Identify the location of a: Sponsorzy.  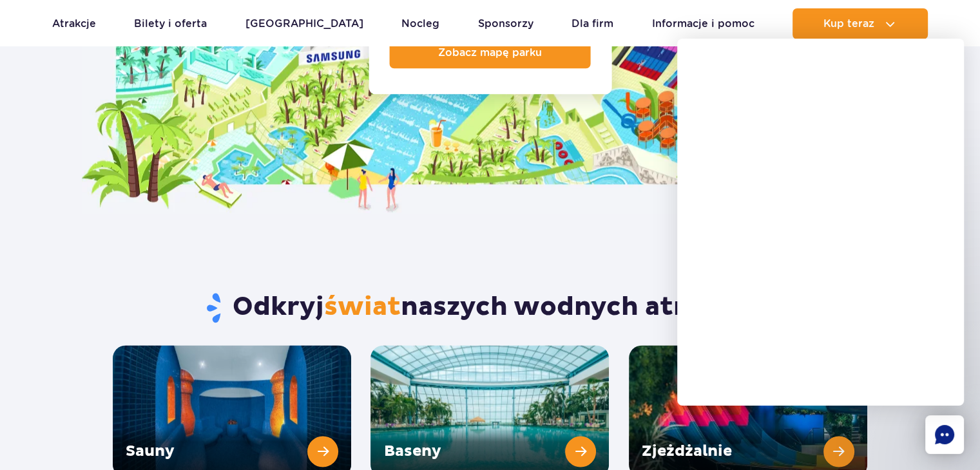
(506, 24).